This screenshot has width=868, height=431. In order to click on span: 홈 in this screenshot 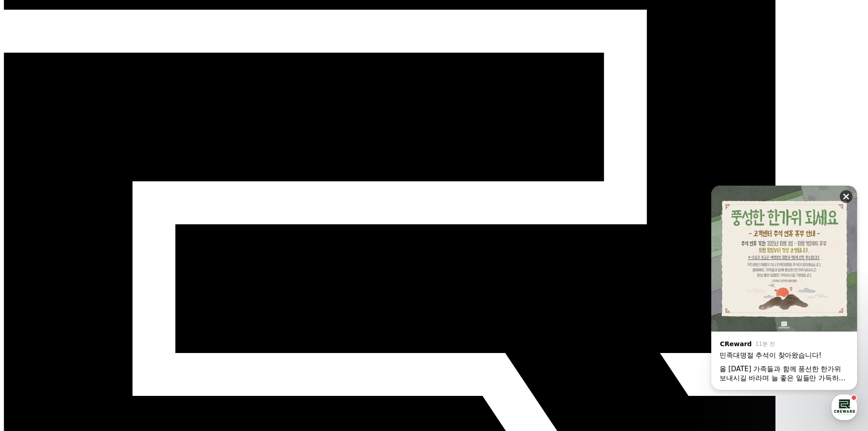, I will do `click(32, 307)`.